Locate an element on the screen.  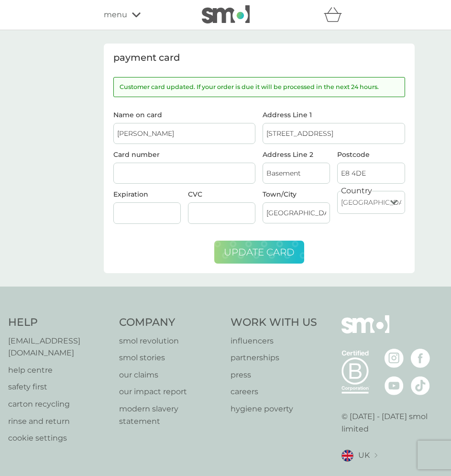
a: our claims is located at coordinates (170, 375).